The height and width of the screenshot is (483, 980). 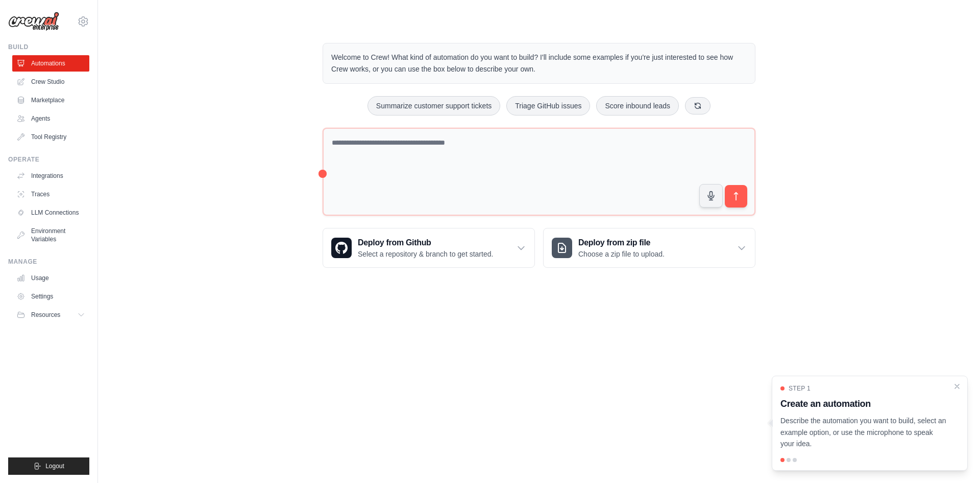 What do you see at coordinates (51, 64) in the screenshot?
I see `a: Automations` at bounding box center [51, 64].